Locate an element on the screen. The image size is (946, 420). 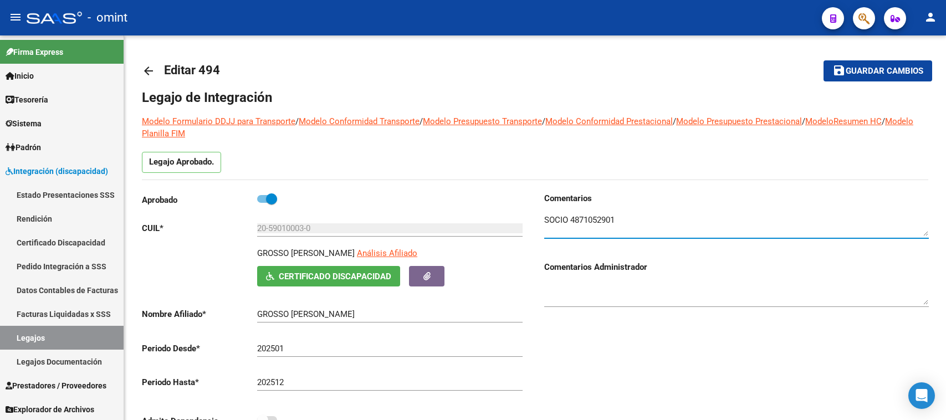
mat-icon: menu is located at coordinates (16, 17).